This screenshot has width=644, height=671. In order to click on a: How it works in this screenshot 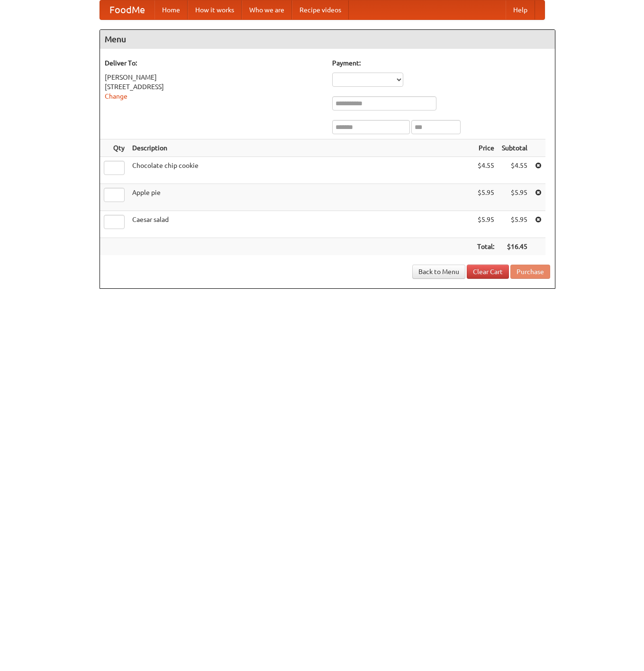, I will do `click(215, 10)`.